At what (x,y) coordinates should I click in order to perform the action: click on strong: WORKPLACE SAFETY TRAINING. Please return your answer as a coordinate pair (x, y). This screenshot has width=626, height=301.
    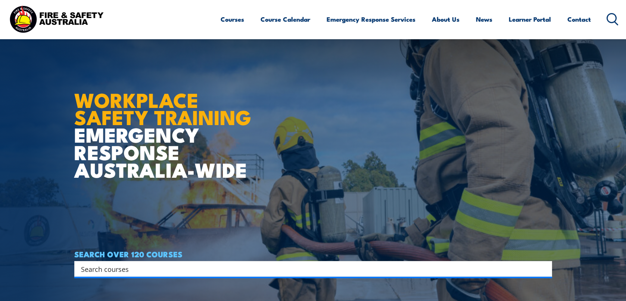
    Looking at the image, I should click on (163, 108).